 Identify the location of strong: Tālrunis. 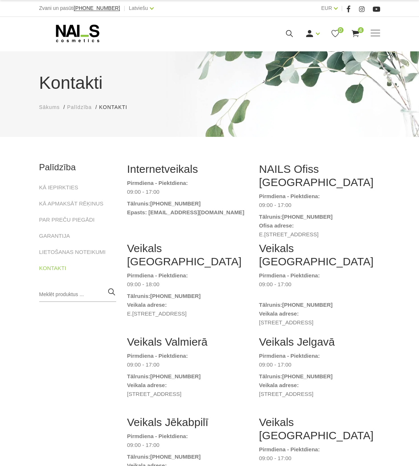
(138, 203).